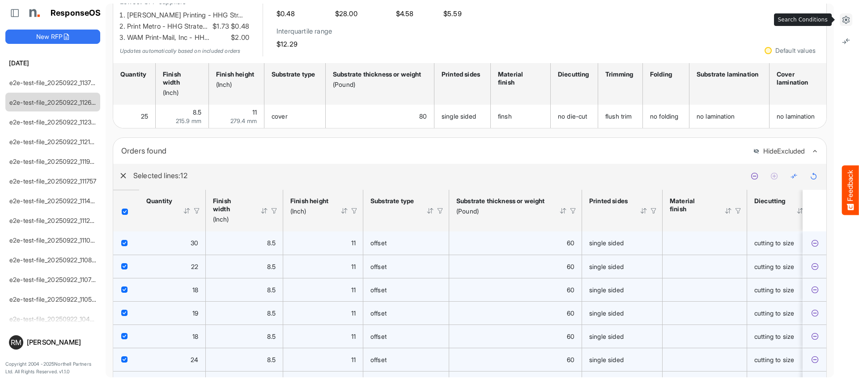 The image size is (859, 380). What do you see at coordinates (574, 116) in the screenshot?
I see `td: no die-cut is template cell Column Header httpsnorthellcomontologiesmapping-rulesmanufacturinghas...` at bounding box center [574, 116].